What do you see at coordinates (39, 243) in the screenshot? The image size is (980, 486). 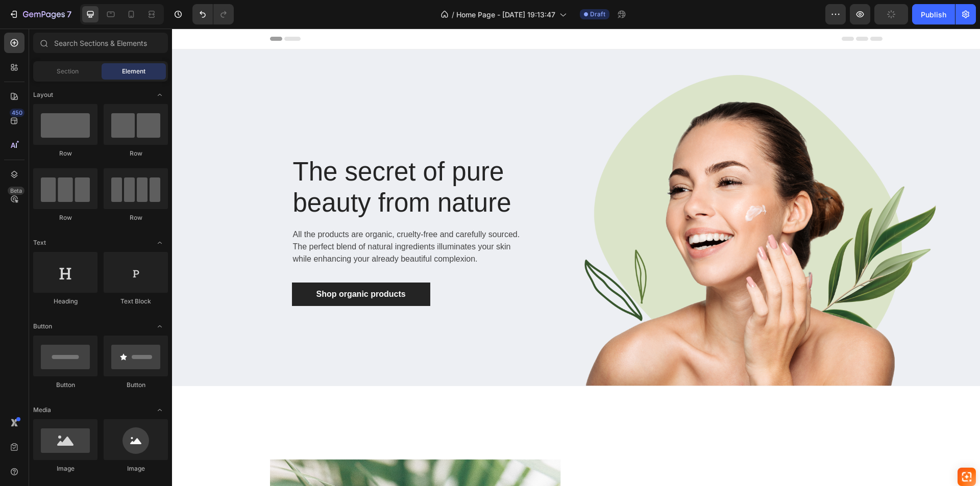 I see `span: Text` at bounding box center [39, 243].